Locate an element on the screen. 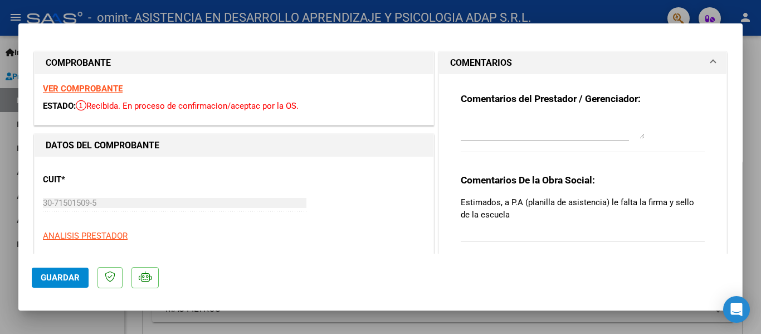 The width and height of the screenshot is (761, 334). p: Estimados, a P.A (planilla de asistencia) le falta la firma y sello de la escuela is located at coordinates (583, 208).